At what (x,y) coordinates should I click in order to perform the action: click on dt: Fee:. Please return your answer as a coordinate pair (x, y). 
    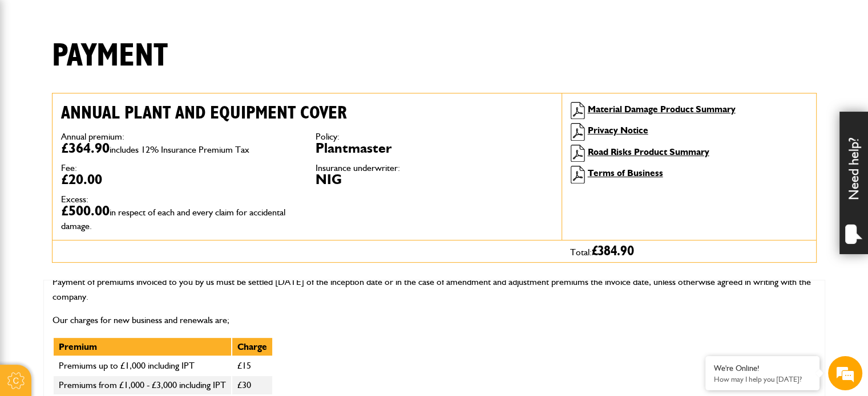
    Looking at the image, I should click on (180, 168).